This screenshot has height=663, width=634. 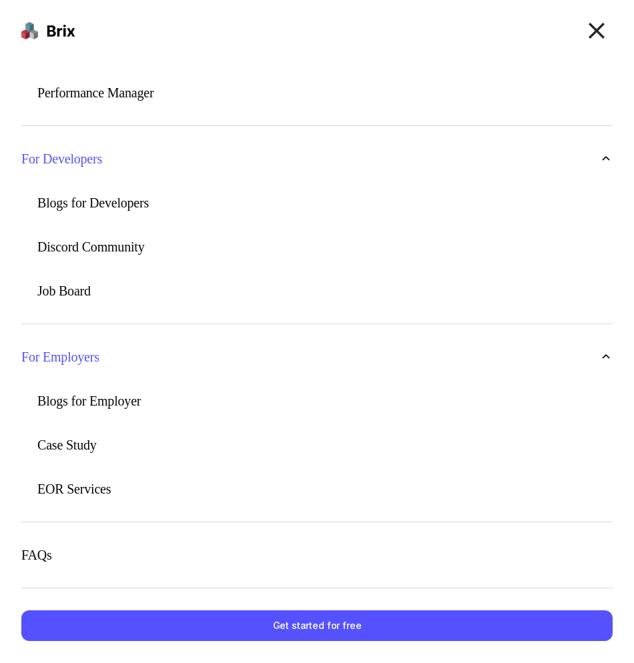 What do you see at coordinates (89, 401) in the screenshot?
I see `p: Blogs for Employer` at bounding box center [89, 401].